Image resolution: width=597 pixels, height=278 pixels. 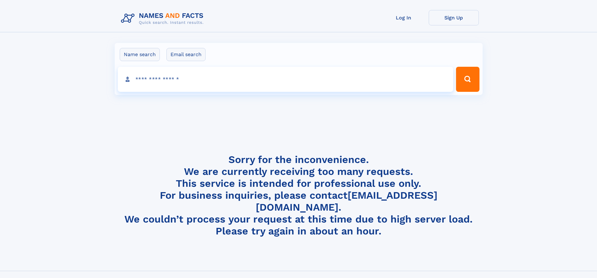 What do you see at coordinates (468, 79) in the screenshot?
I see `button: Search Button` at bounding box center [468, 79].